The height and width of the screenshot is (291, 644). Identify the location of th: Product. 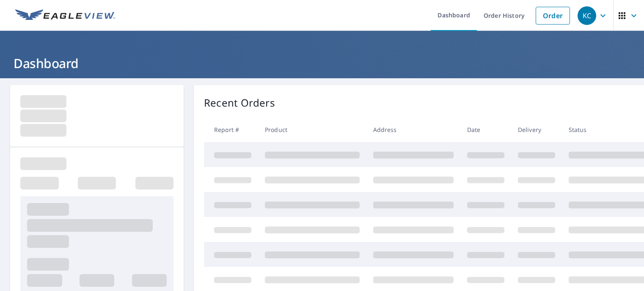
(312, 130).